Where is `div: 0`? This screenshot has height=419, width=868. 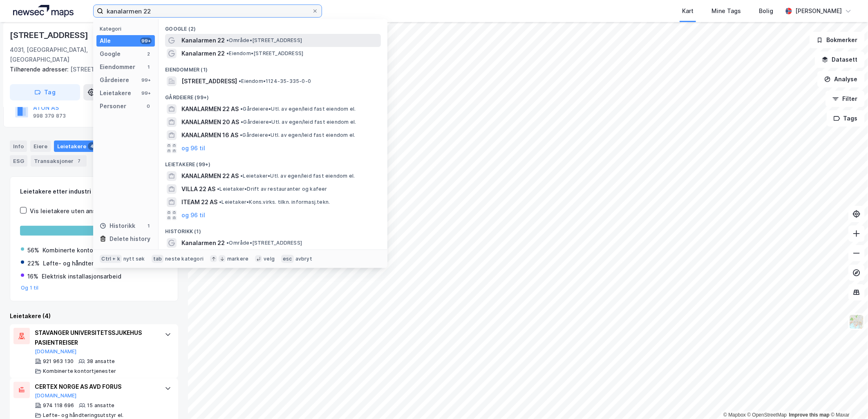 div: 0 is located at coordinates (148, 106).